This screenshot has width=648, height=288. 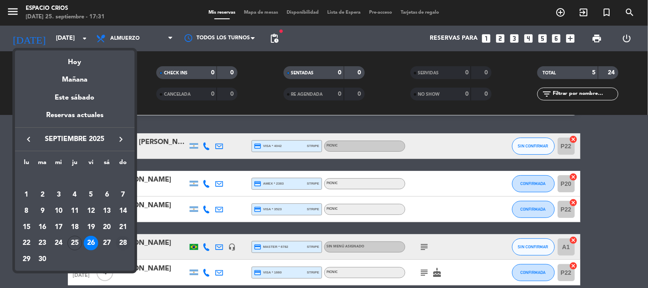 What do you see at coordinates (121, 139) in the screenshot?
I see `i: keyboard_arrow_right` at bounding box center [121, 139].